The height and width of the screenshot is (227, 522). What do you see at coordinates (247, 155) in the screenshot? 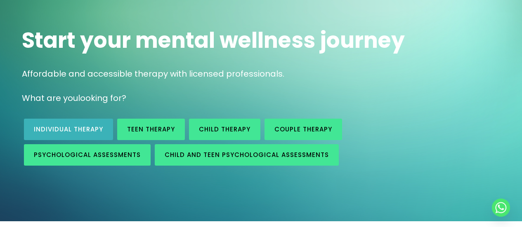
I see `span: Child and Teen Psychological assessments` at bounding box center [247, 155].